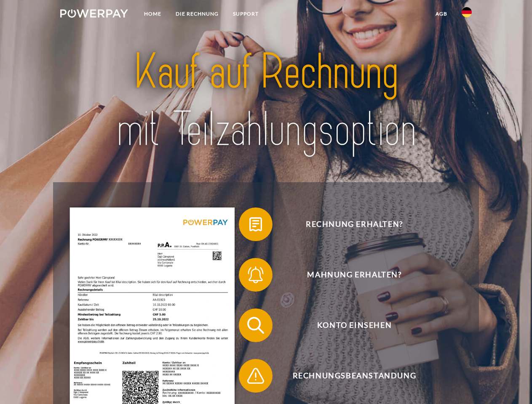 The width and height of the screenshot is (532, 404). I want to click on button: Rechnungsbeanstandung, so click(348, 376).